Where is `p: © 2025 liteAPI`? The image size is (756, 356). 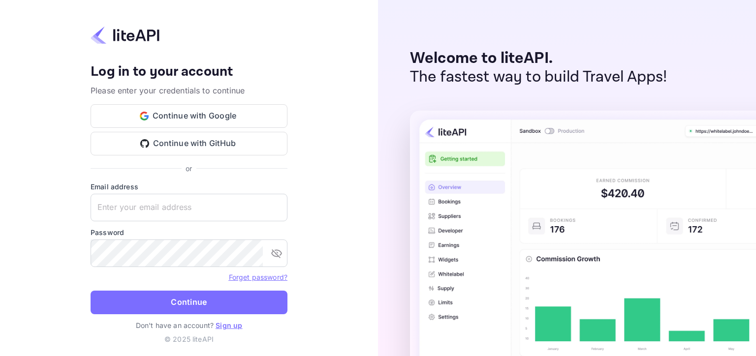 p: © 2025 liteAPI is located at coordinates (189, 339).